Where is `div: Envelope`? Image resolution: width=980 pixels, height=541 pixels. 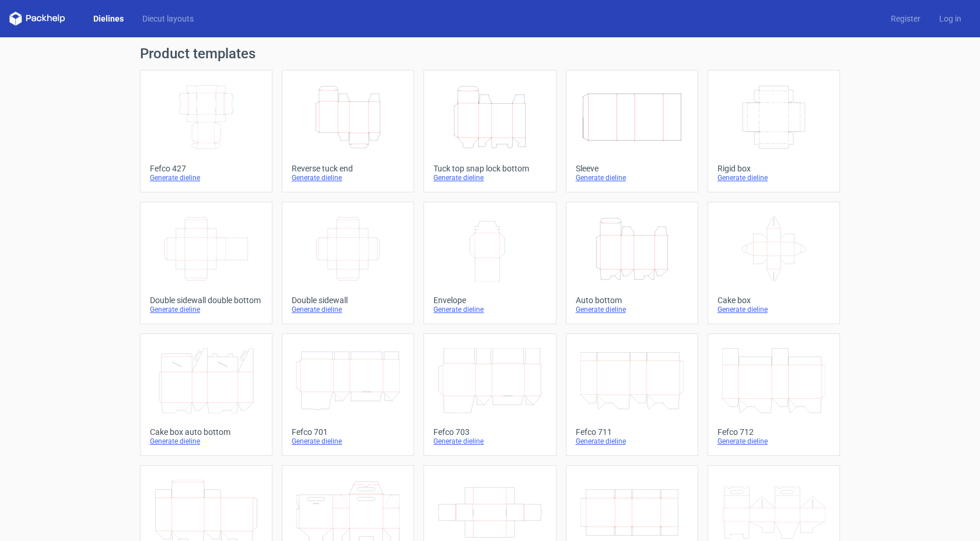
div: Envelope is located at coordinates (489, 300).